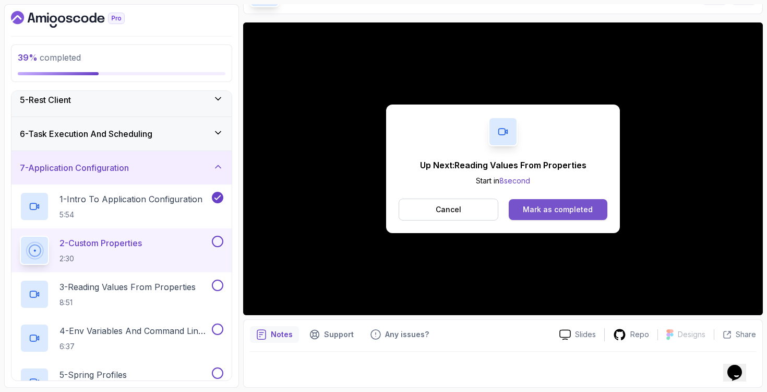 The width and height of the screenshot is (767, 392). I want to click on button: Cancel, so click(448, 209).